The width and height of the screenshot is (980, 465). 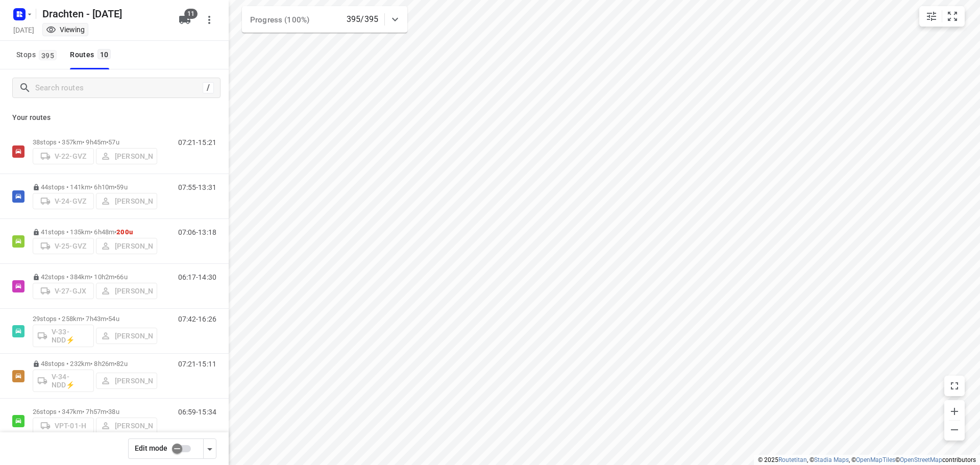 I want to click on p: 07:42-16:26, so click(x=197, y=319).